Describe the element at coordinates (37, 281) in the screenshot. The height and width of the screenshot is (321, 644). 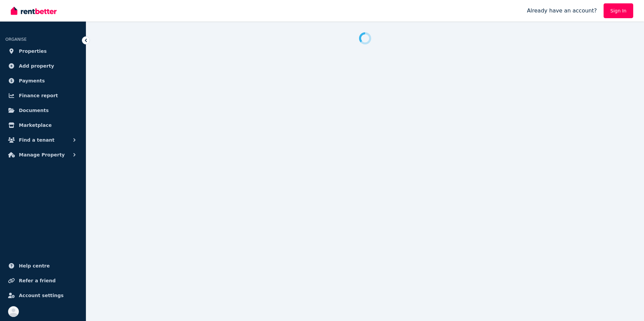
I see `span: Refer a friend` at that location.